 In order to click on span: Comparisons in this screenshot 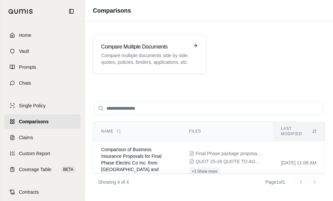, I will do `click(33, 121)`.